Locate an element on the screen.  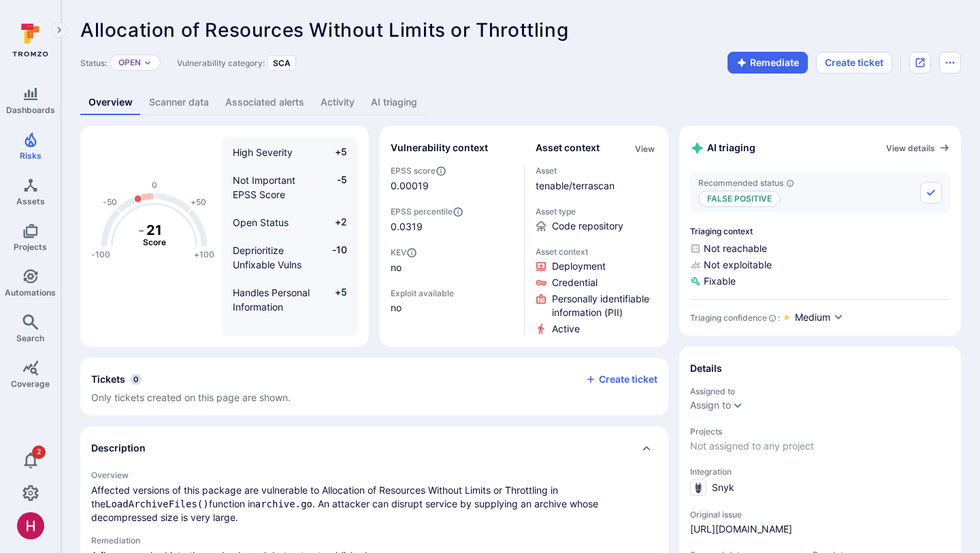
span: 2 is located at coordinates (38, 453).